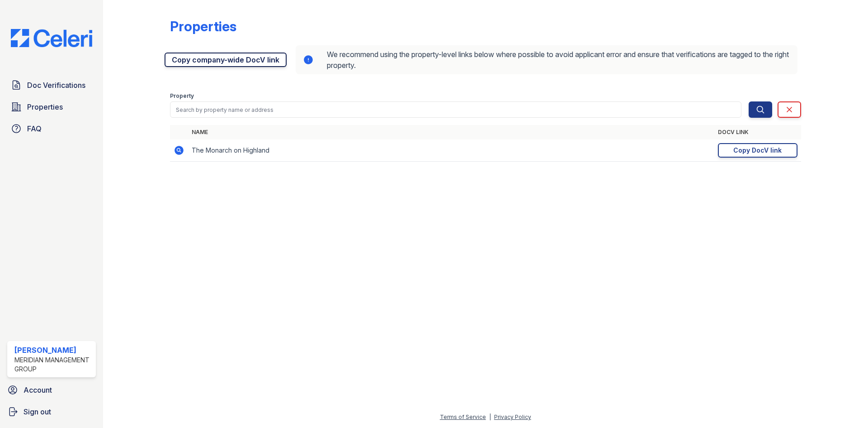  What do you see at coordinates (52, 128) in the screenshot?
I see `a: FAQ` at bounding box center [52, 128].